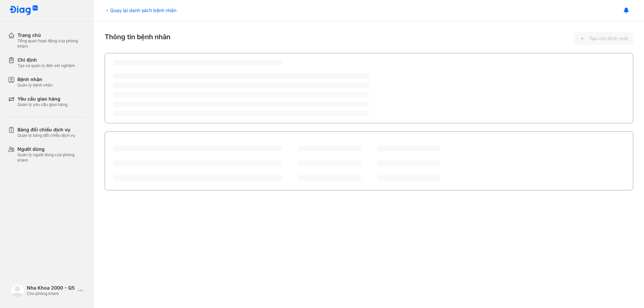 The width and height of the screenshot is (644, 308). I want to click on div: Quản lý bảng đối chiếu dịch vụ, so click(46, 135).